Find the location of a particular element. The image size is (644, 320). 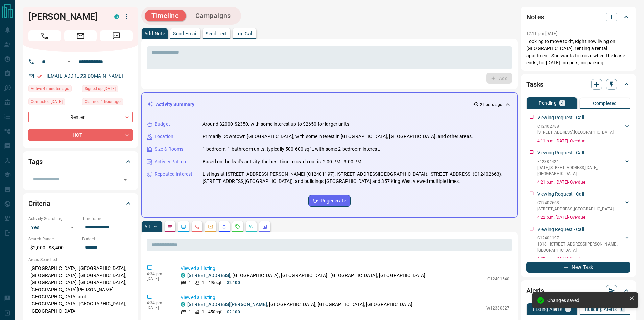

h2: Alerts is located at coordinates (535, 290).